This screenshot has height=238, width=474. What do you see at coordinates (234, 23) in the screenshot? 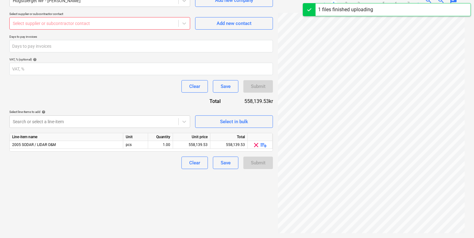
I see `div: Add new contact` at bounding box center [234, 23].